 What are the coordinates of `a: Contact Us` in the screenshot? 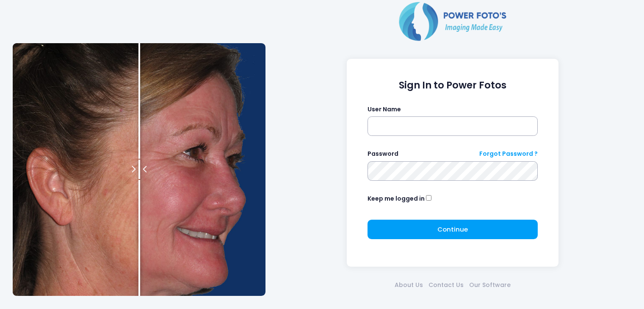 It's located at (446, 285).